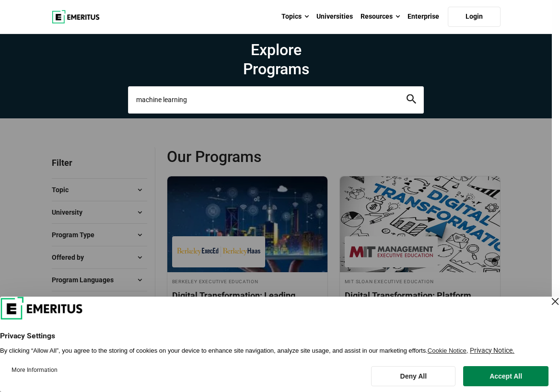 This screenshot has height=392, width=560. I want to click on h1: Explore, so click(276, 60).